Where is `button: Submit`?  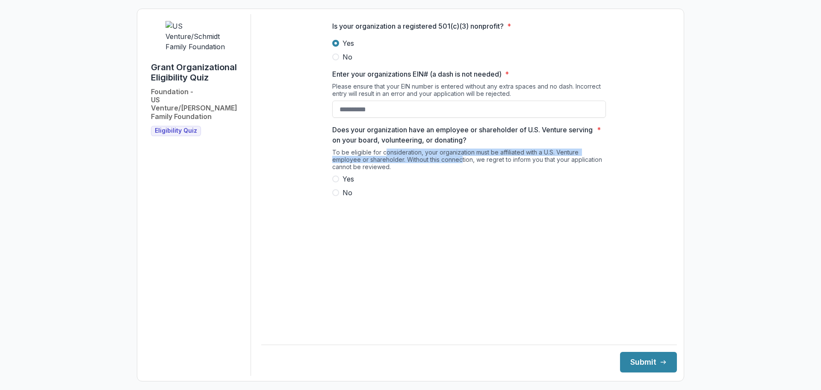
button: Submit is located at coordinates (648, 362).